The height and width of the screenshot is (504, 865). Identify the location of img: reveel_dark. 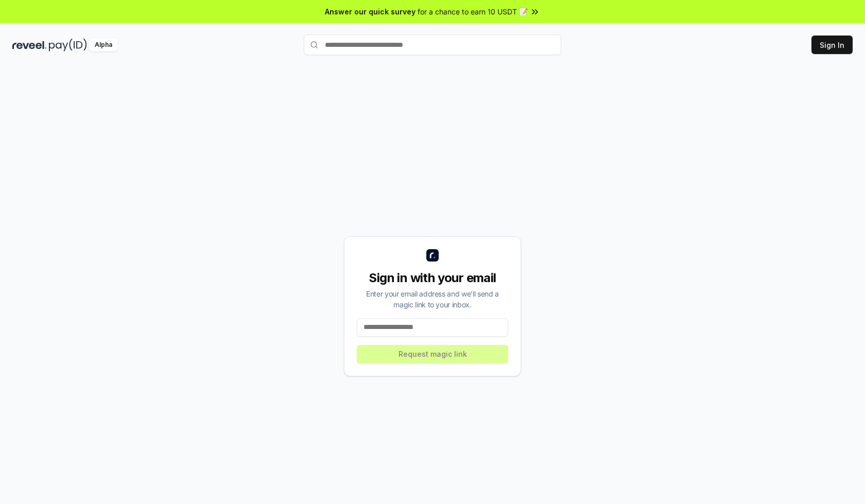
(30, 44).